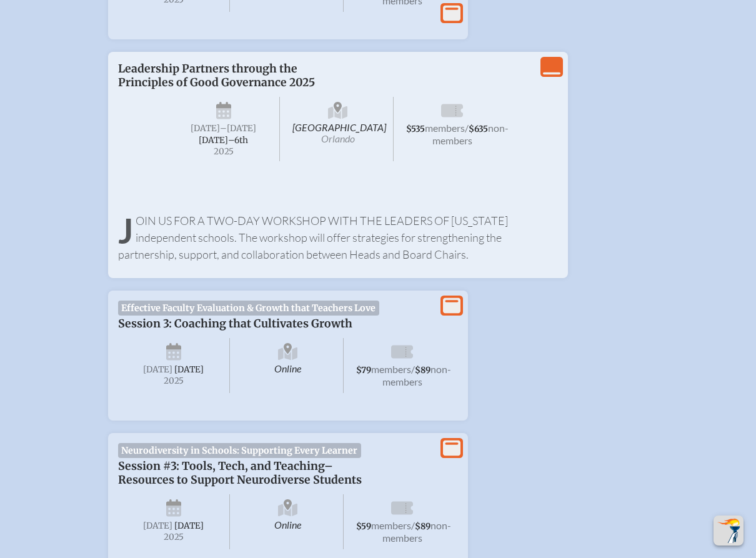  I want to click on span: $79, so click(364, 369).